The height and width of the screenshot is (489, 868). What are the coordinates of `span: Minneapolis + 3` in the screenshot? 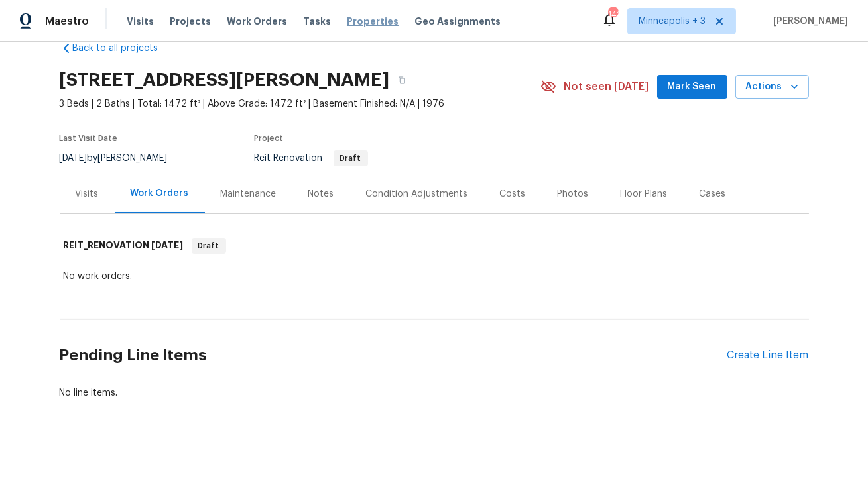 It's located at (672, 21).